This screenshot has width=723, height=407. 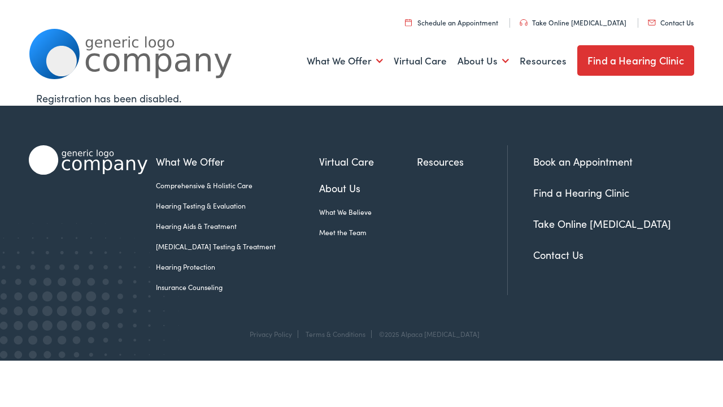 What do you see at coordinates (451, 22) in the screenshot?
I see `a: Schedule an Appointment` at bounding box center [451, 22].